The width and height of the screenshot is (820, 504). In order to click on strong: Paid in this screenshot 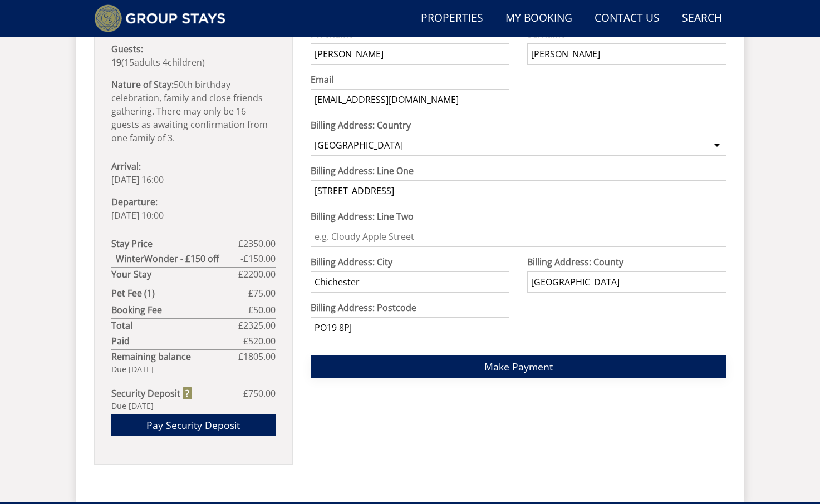, I will do `click(177, 341)`.